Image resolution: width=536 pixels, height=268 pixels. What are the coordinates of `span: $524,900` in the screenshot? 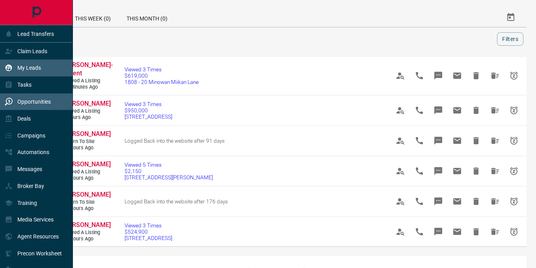 It's located at (148, 232).